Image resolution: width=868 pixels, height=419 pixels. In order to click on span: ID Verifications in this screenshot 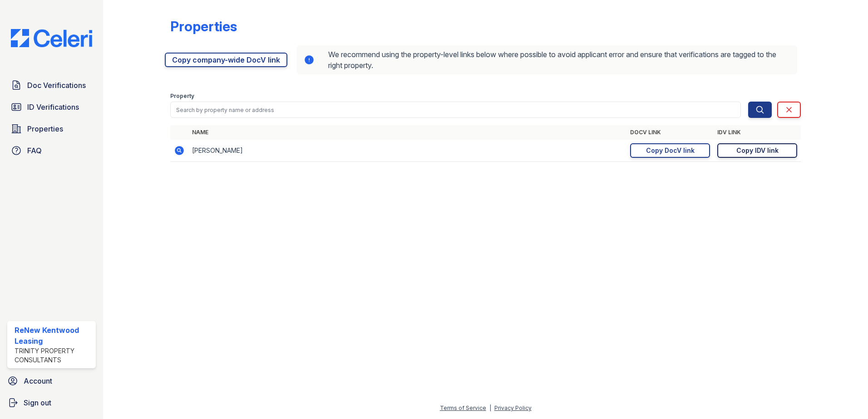, I will do `click(53, 107)`.